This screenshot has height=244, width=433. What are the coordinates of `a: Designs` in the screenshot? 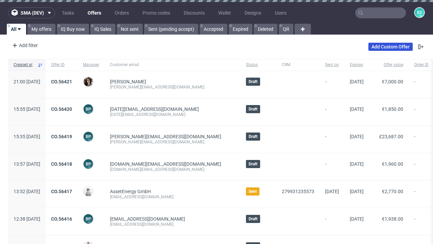 It's located at (253, 13).